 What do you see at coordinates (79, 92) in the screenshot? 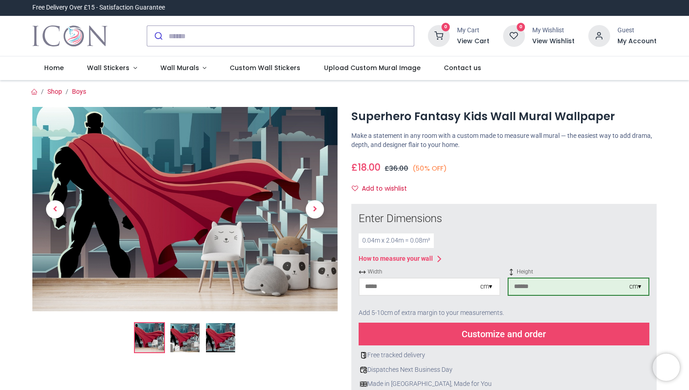
I see `a: Boys` at bounding box center [79, 92].